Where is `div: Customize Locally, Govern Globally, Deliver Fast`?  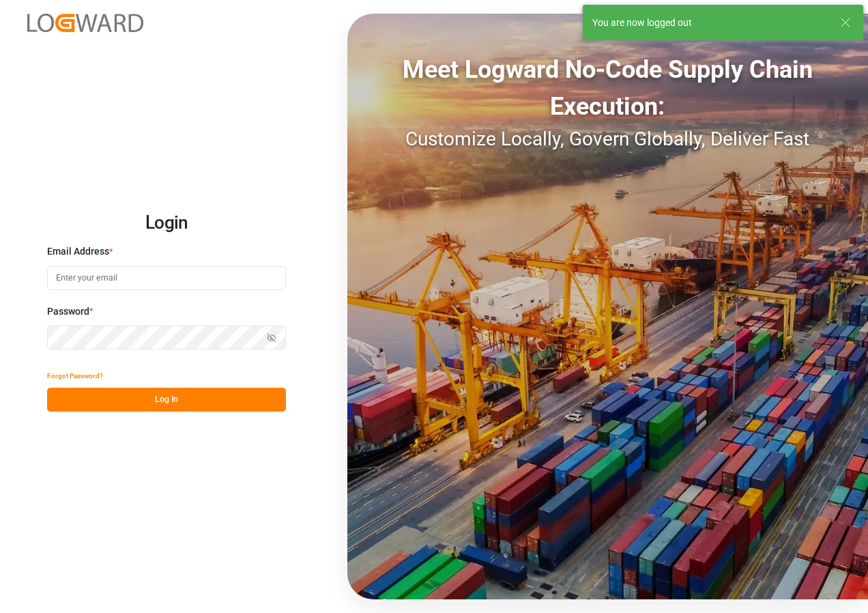
div: Customize Locally, Govern Globally, Deliver Fast is located at coordinates (608, 139).